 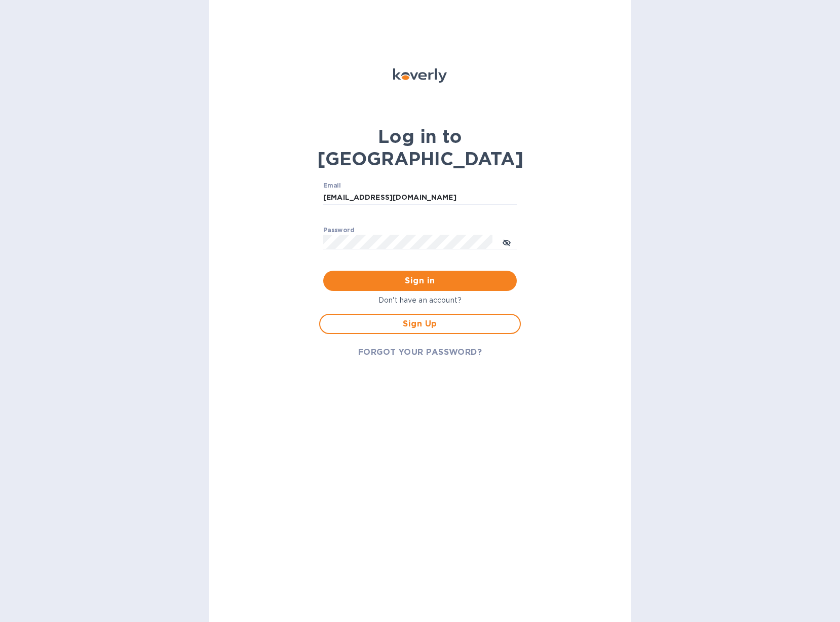 I want to click on img: Koverly, so click(x=420, y=75).